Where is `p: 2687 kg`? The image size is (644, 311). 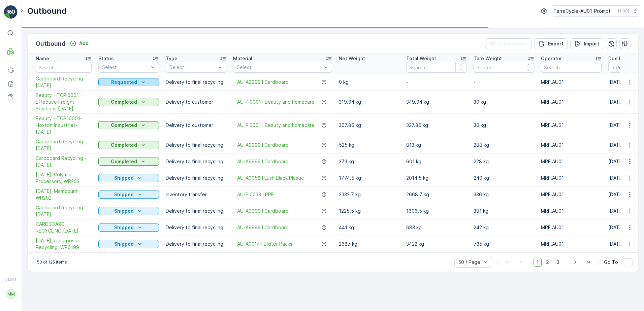 p: 2687 kg is located at coordinates (369, 244).